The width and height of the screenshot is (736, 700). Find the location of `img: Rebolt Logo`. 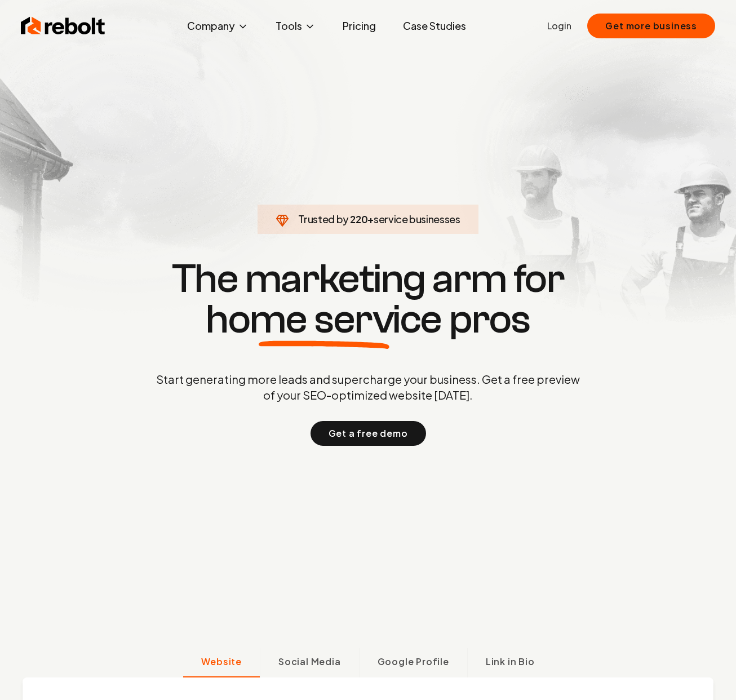

img: Rebolt Logo is located at coordinates (63, 26).